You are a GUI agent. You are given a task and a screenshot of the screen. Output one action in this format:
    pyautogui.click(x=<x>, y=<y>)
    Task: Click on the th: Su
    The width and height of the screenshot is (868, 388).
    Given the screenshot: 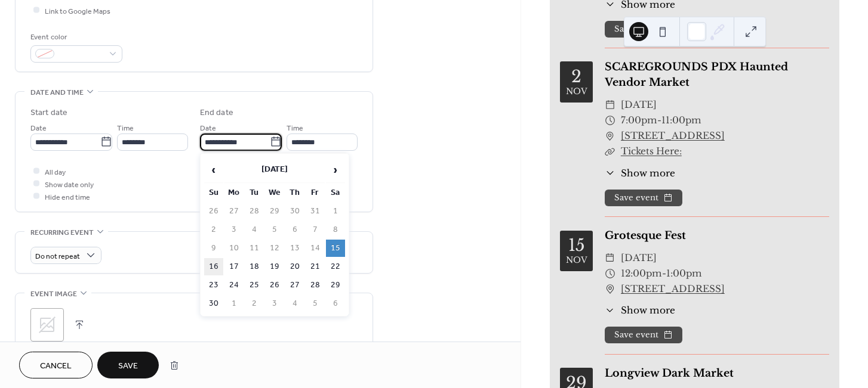 What is the action you would take?
    pyautogui.click(x=214, y=192)
    